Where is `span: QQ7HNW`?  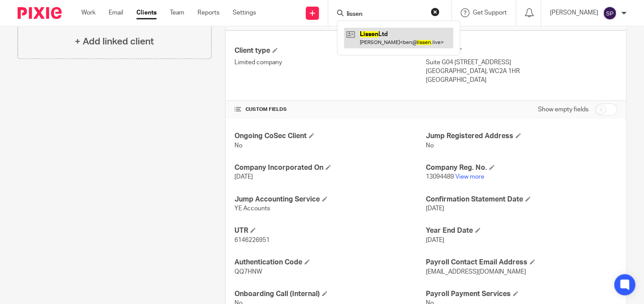 span: QQ7HNW is located at coordinates (248, 272).